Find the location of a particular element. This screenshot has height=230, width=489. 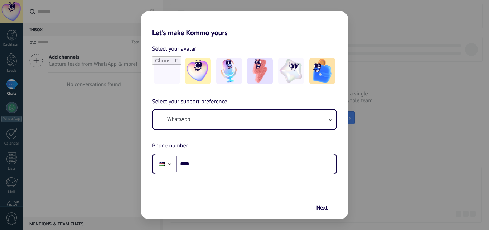

h2: Let's make Kommo yours is located at coordinates (245, 24).